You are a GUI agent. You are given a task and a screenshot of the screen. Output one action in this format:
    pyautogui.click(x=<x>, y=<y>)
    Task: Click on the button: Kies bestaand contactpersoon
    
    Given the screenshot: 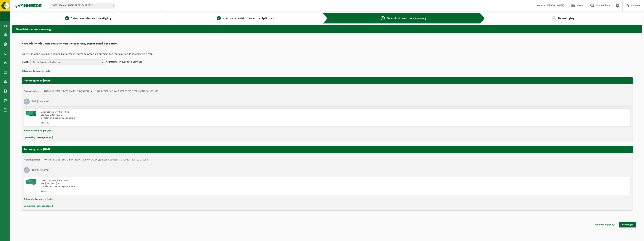 What is the action you would take?
    pyautogui.click(x=68, y=62)
    